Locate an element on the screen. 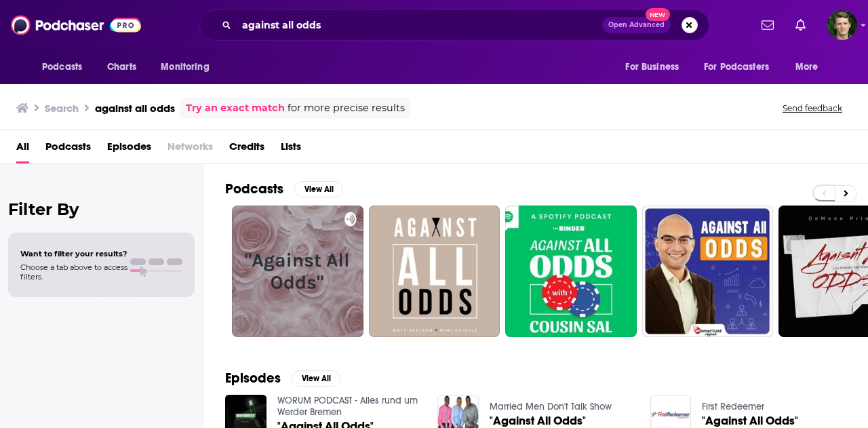 This screenshot has width=868, height=428. a: EpisodesView All is located at coordinates (283, 378).